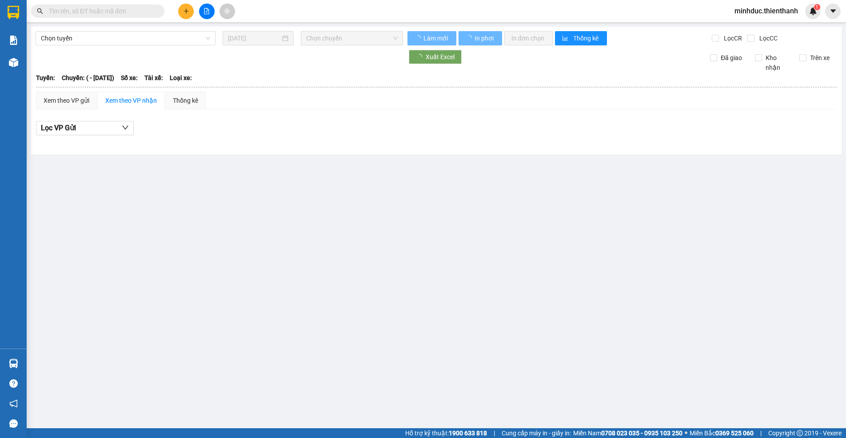 Image resolution: width=846 pixels, height=438 pixels. What do you see at coordinates (207, 11) in the screenshot?
I see `button: file-add` at bounding box center [207, 11].